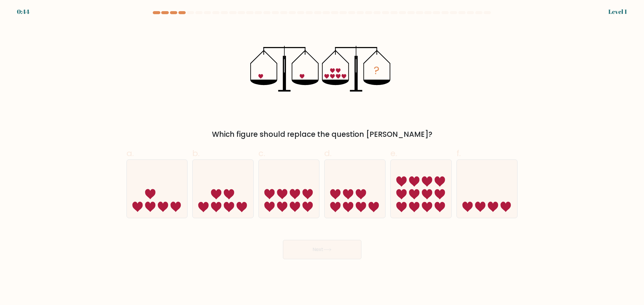 The height and width of the screenshot is (305, 644). Describe the element at coordinates (262, 153) in the screenshot. I see `span: c.` at that location.